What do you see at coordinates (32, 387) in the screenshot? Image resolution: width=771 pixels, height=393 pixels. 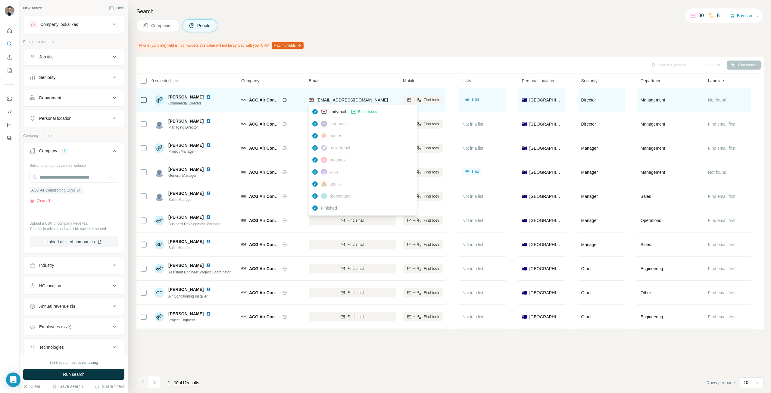 I see `button: Clear` at bounding box center [32, 387].